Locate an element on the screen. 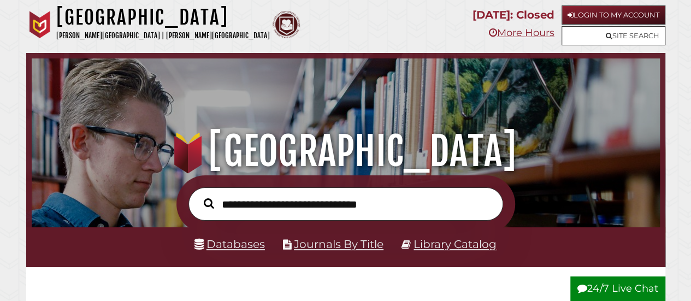  button: Search is located at coordinates (209, 203).